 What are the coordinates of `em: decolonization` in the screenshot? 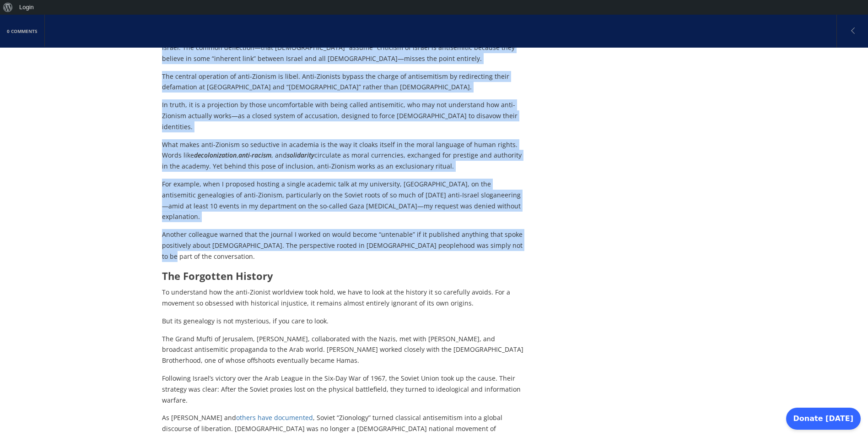 It's located at (216, 155).